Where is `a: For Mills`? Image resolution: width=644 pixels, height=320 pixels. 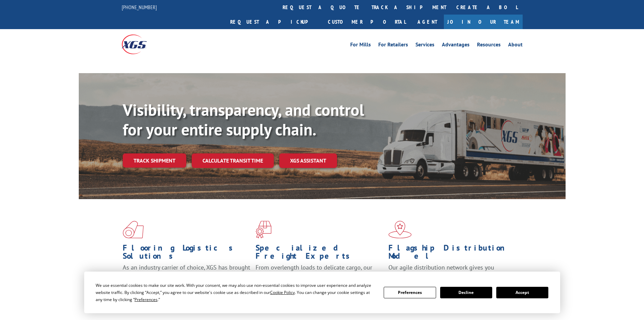 a: For Mills is located at coordinates (360, 46).